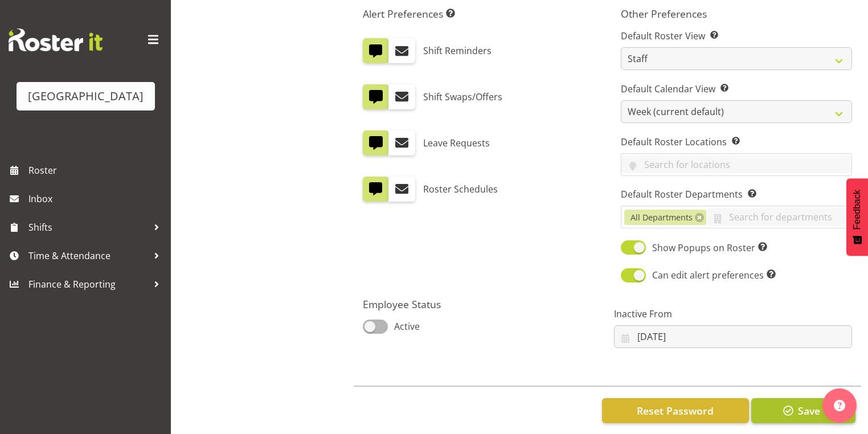  What do you see at coordinates (857, 209) in the screenshot?
I see `span: Feedback` at bounding box center [857, 209].